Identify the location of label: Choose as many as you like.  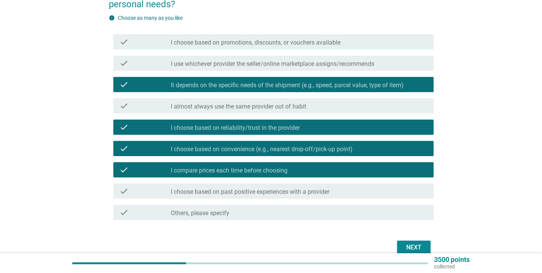
(150, 18).